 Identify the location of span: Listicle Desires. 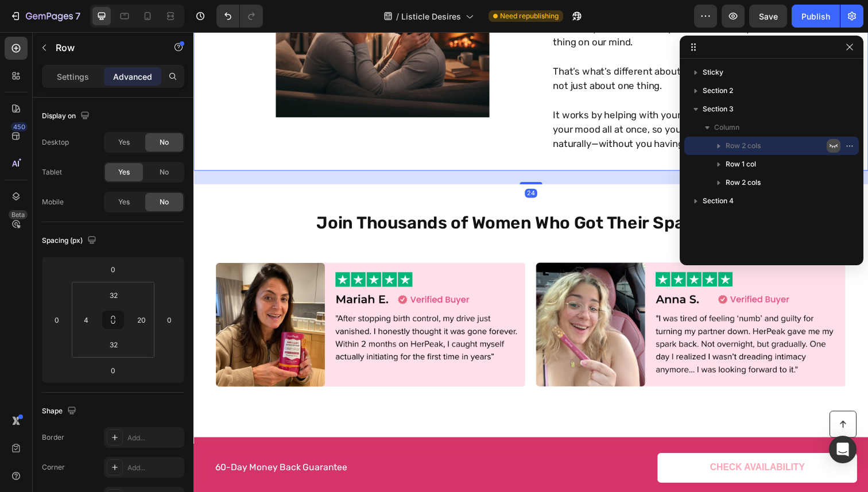
(431, 16).